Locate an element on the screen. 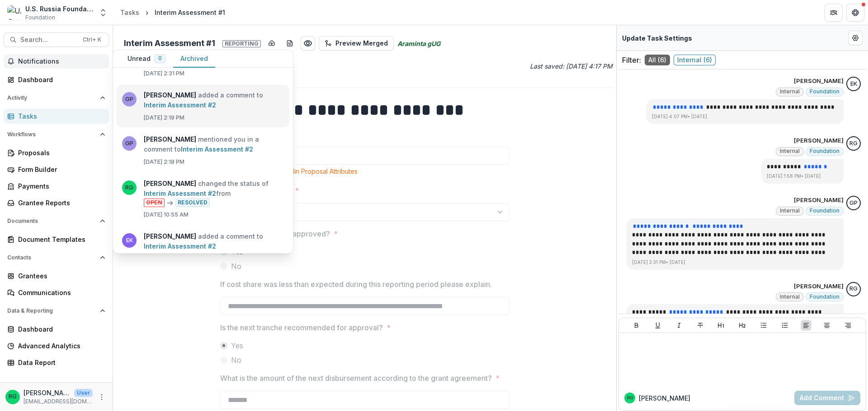  button: Open entity switcher is located at coordinates (103, 13).